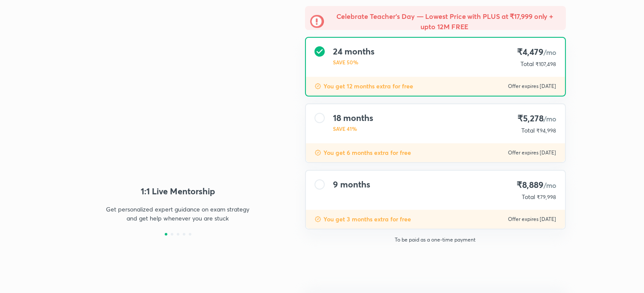 The image size is (644, 293). What do you see at coordinates (368, 153) in the screenshot?
I see `p: You get 6 months extra for free` at bounding box center [368, 153].